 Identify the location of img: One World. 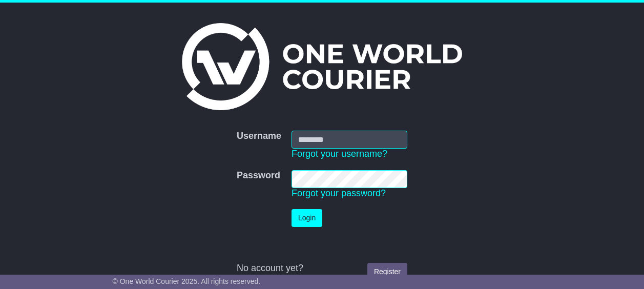
(322, 67).